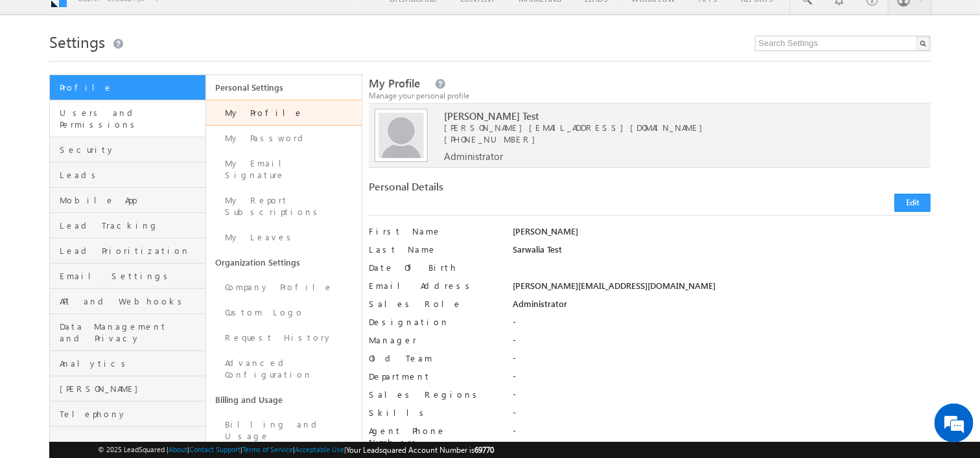 The width and height of the screenshot is (980, 458). What do you see at coordinates (284, 237) in the screenshot?
I see `a: My Leaves` at bounding box center [284, 237].